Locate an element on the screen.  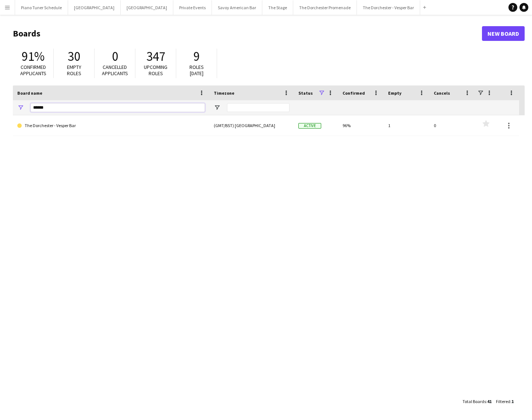
span: Filtered is located at coordinates (503, 401).